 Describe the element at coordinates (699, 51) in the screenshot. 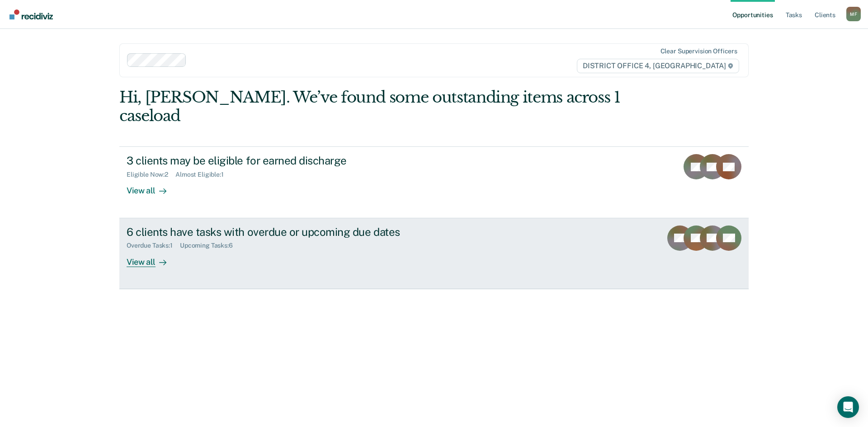

I see `div: Clear supervision officers` at that location.